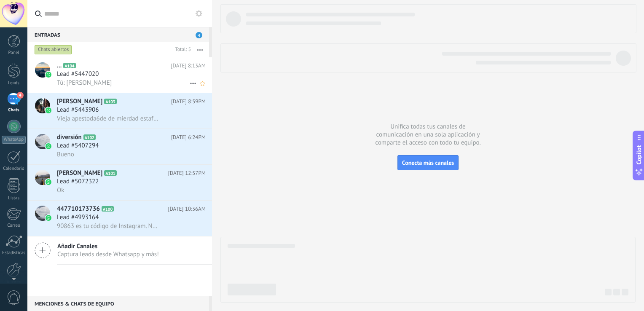 The width and height of the screenshot is (644, 311). Describe the element at coordinates (118, 304) in the screenshot. I see `div: Menciones & Chats de equipo` at that location.